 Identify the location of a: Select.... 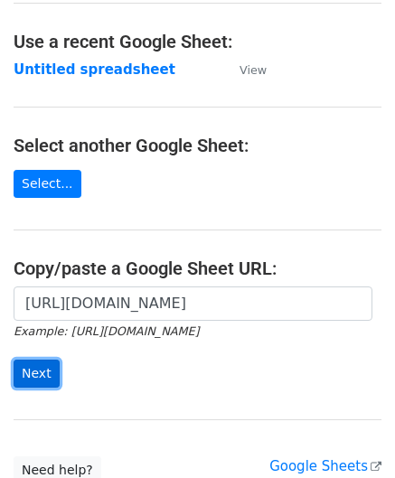
(47, 183).